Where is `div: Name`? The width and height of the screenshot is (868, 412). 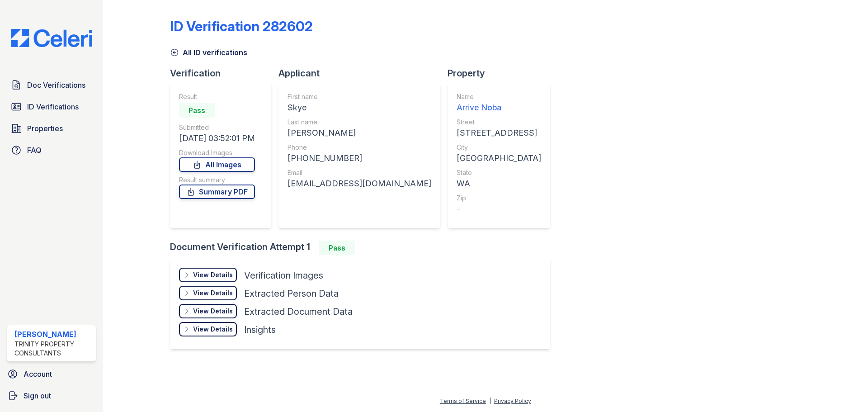
div: Name is located at coordinates (499, 97).